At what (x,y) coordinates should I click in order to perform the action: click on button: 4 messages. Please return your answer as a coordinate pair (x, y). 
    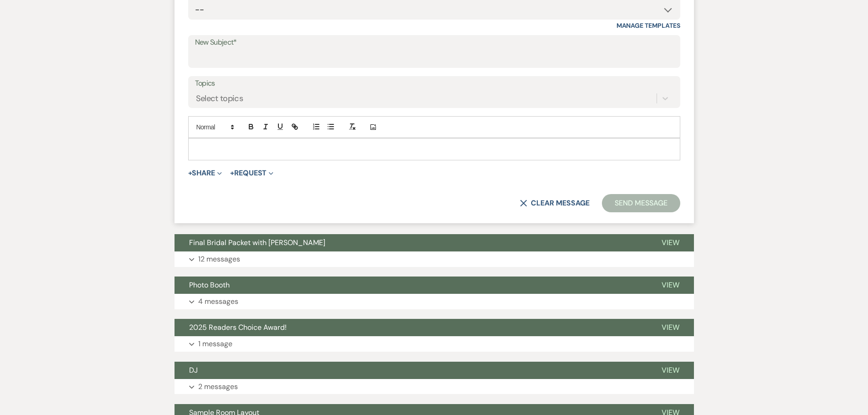
    Looking at the image, I should click on (434, 301).